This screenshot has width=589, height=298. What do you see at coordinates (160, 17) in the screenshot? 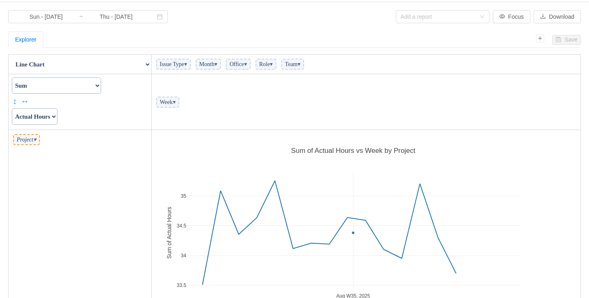
I see `i: icon: calendar` at bounding box center [160, 17].